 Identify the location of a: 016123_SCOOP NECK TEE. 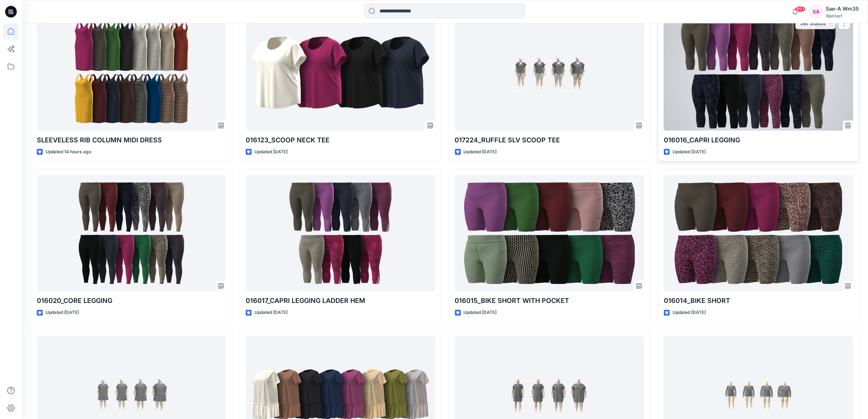
(340, 72).